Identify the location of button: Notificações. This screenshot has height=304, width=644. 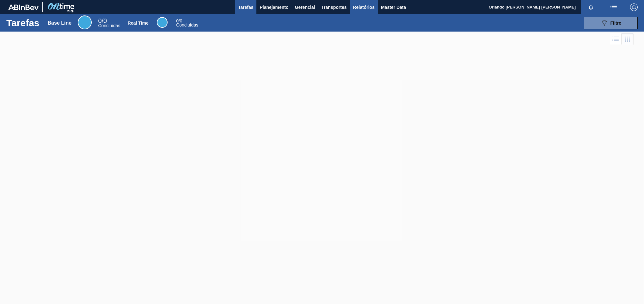
(591, 7).